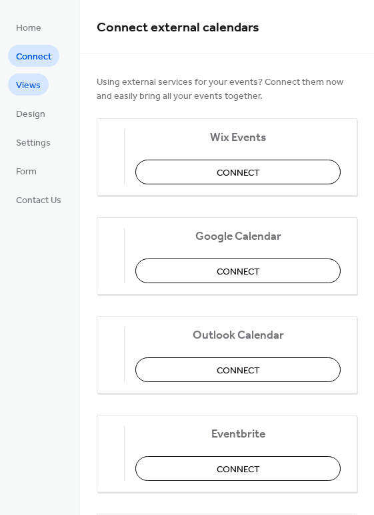 Image resolution: width=374 pixels, height=515 pixels. I want to click on span: Views, so click(28, 85).